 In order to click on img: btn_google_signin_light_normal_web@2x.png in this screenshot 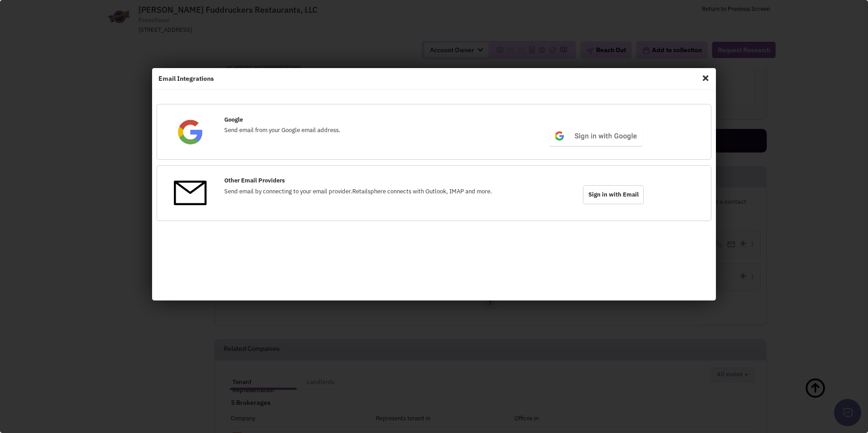, I will do `click(596, 136)`.